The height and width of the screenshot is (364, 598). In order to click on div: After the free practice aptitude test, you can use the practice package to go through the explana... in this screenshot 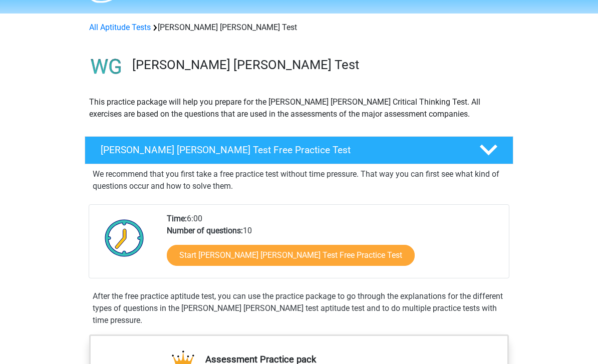, I will do `click(299, 309)`.